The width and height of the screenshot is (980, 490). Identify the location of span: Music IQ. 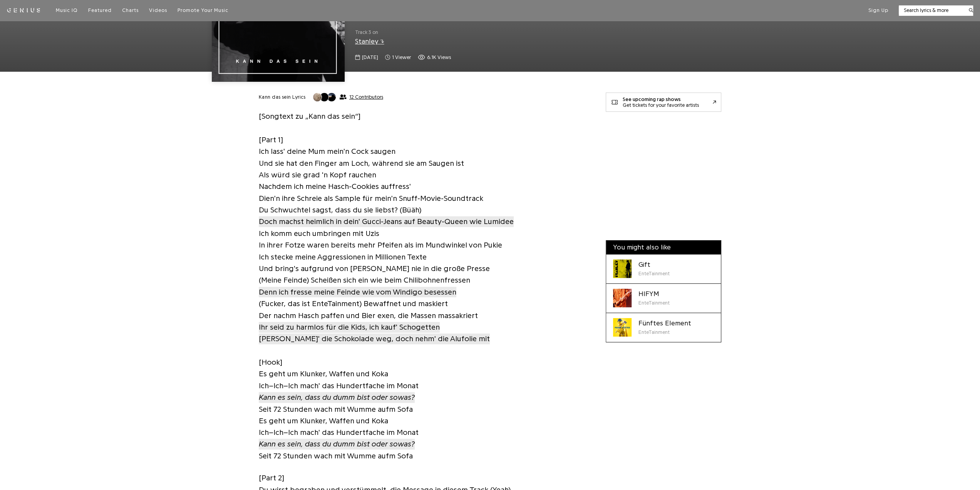
(67, 10).